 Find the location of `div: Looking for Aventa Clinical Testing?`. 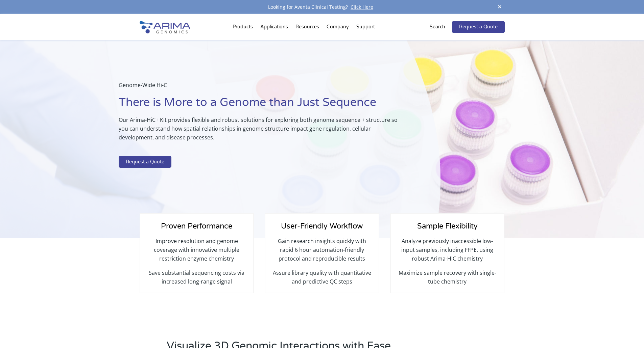

div: Looking for Aventa Clinical Testing? is located at coordinates (322, 7).